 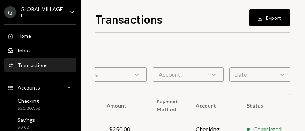 What do you see at coordinates (40, 104) in the screenshot?
I see `a: Checking$20,807.86` at bounding box center [40, 104].